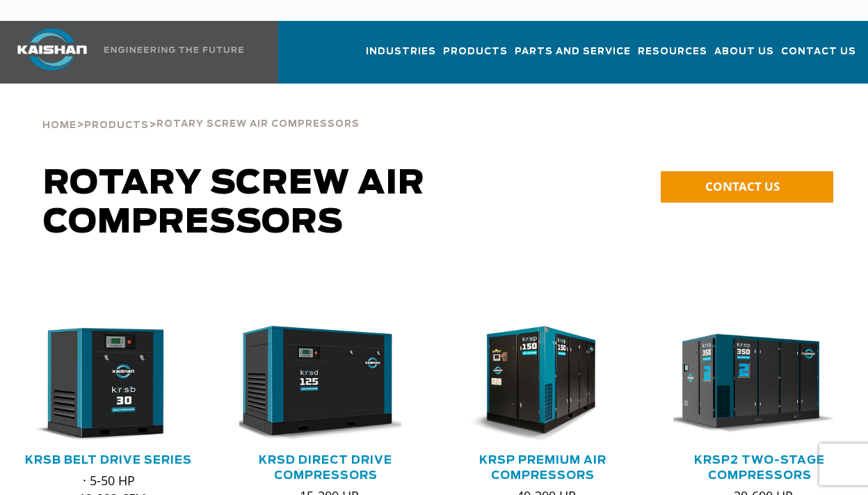  I want to click on a: Contact Us, so click(818, 57).